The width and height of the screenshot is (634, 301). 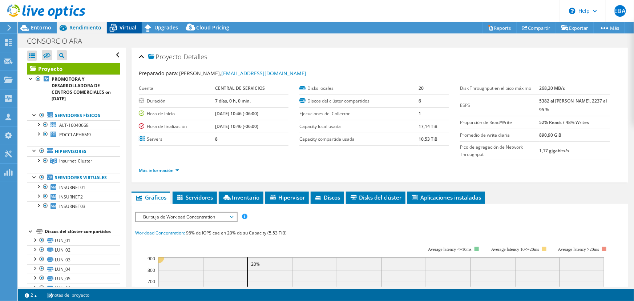 I want to click on span: 96% de IOPS cae en 20% de su Capacity (5,53 TiB), so click(x=237, y=233).